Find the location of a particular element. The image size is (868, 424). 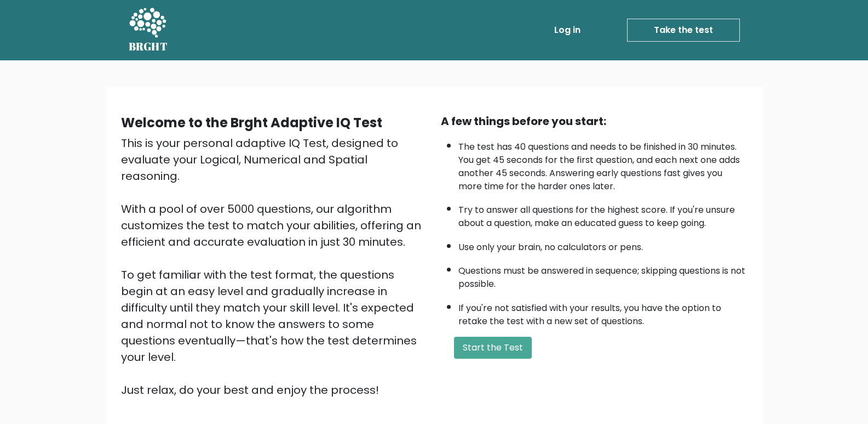

div: A few things before you start: is located at coordinates (594, 121).